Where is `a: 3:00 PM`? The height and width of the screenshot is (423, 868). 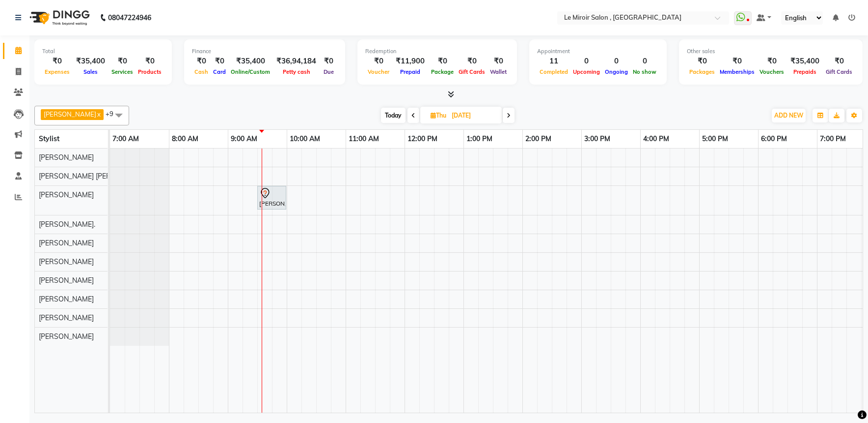 a: 3:00 PM is located at coordinates (597, 139).